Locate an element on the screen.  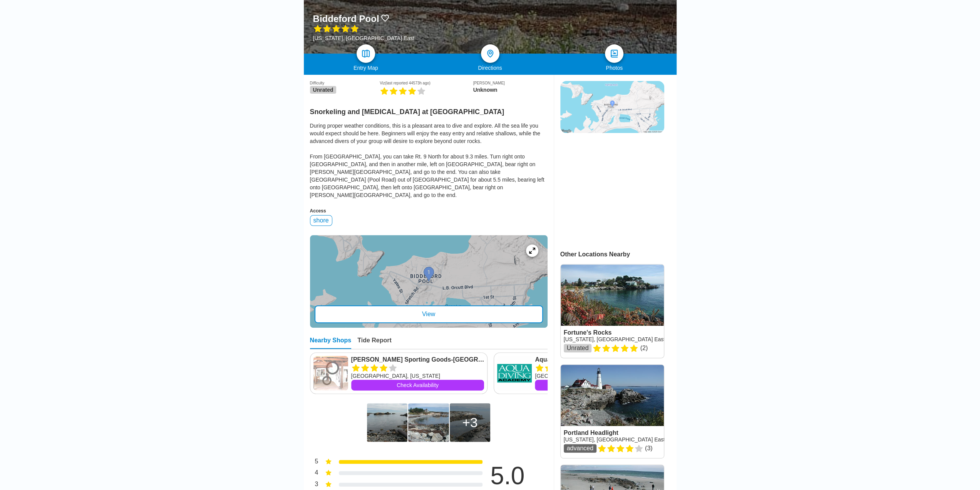
div: 5.0 is located at coordinates (508, 475).